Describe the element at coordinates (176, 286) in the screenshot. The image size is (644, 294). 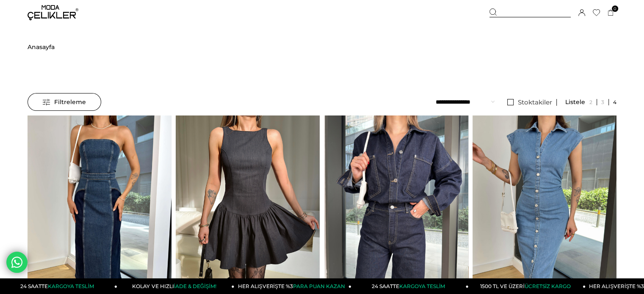
I see `a: KOLAY VE HIZLIİADE & DEĞİŞİM!` at that location.